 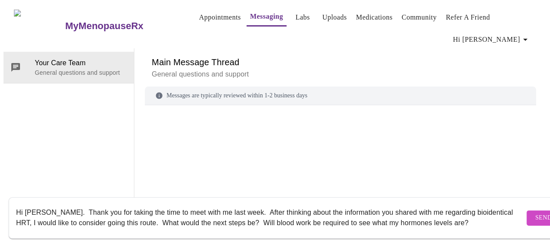 I want to click on img: MyMenopauseRx Logo, so click(x=39, y=26).